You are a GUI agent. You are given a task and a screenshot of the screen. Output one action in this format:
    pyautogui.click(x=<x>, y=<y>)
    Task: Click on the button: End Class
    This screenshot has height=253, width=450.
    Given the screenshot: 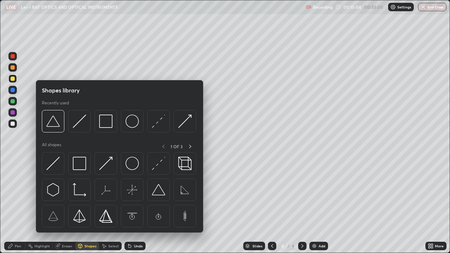 What is the action you would take?
    pyautogui.click(x=432, y=7)
    